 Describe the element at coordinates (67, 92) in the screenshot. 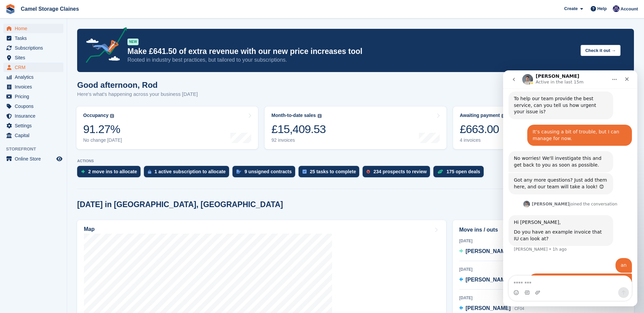

I see `div: Fin says…` at that location.